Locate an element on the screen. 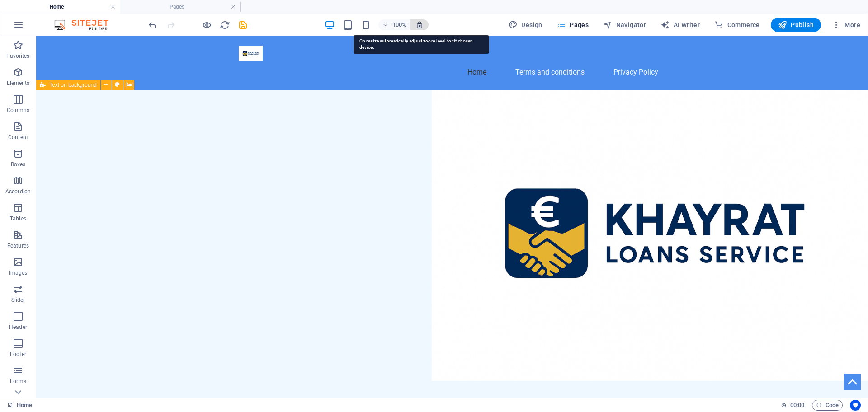  h6: 100% is located at coordinates (400, 25).